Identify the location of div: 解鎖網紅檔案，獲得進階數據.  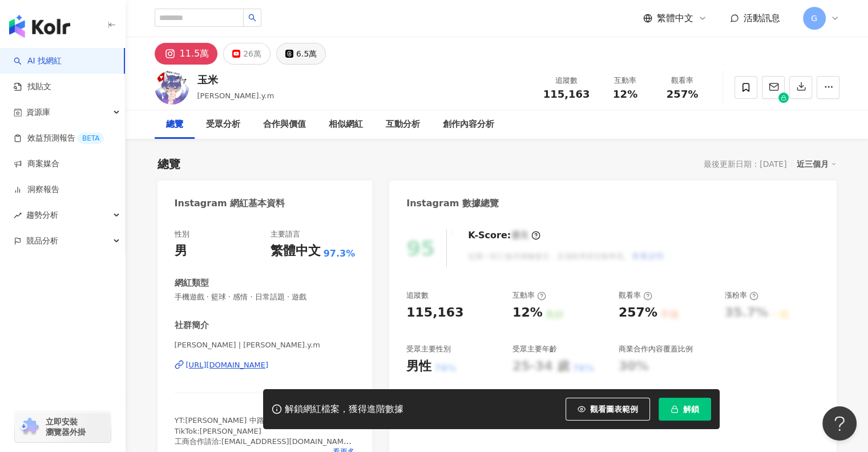
(345, 408).